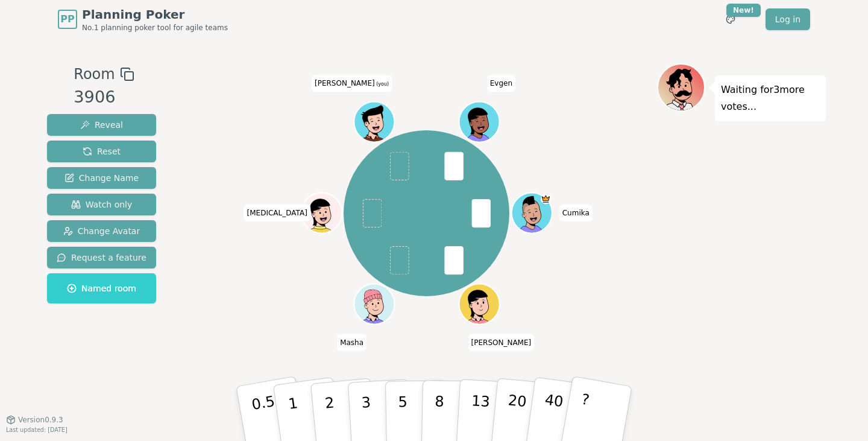  I want to click on button: Request a feature, so click(101, 258).